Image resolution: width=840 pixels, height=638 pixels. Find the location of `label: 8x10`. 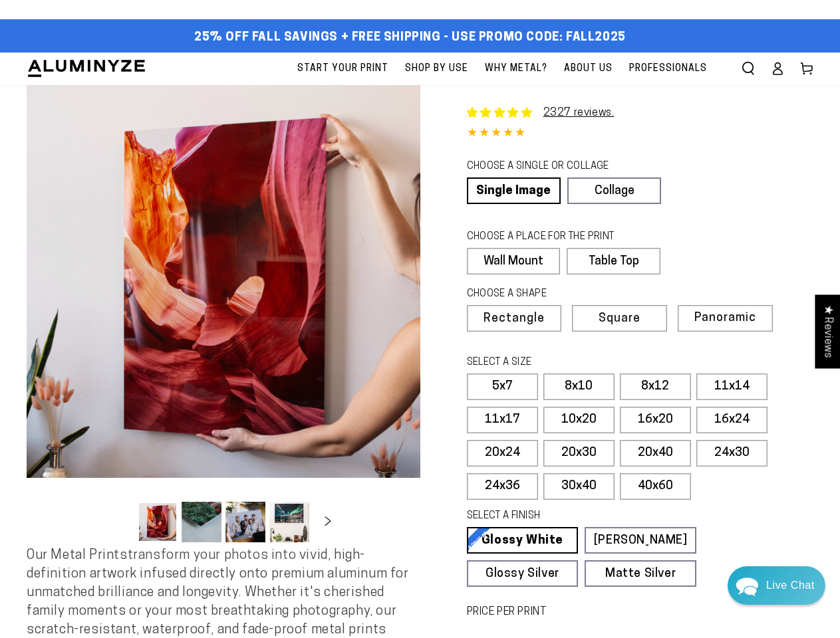

label: 8x10 is located at coordinates (578, 386).